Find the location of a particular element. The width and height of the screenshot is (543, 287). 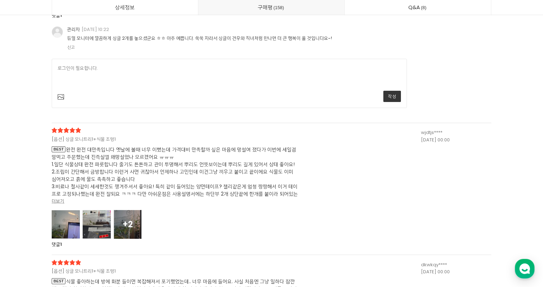

a: 설정 is located at coordinates (113, 232).